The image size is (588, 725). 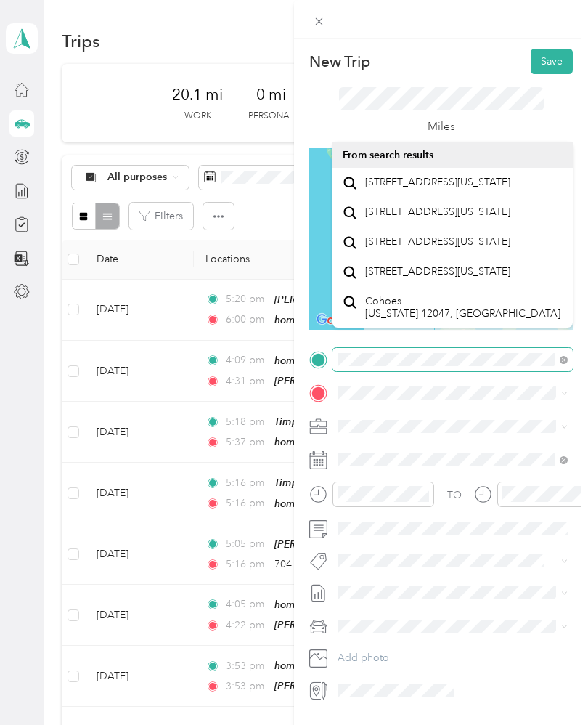 What do you see at coordinates (455, 495) in the screenshot?
I see `div: TO` at bounding box center [455, 495].